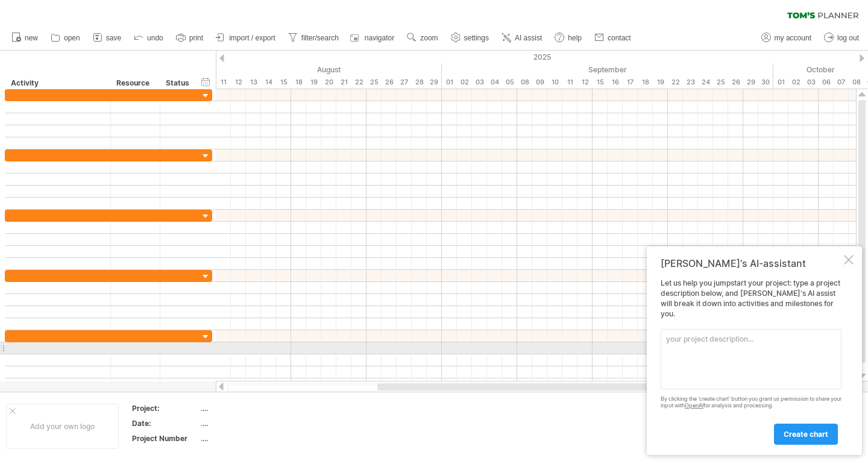 This screenshot has height=461, width=868. What do you see at coordinates (32, 38) in the screenshot?
I see `span: new` at bounding box center [32, 38].